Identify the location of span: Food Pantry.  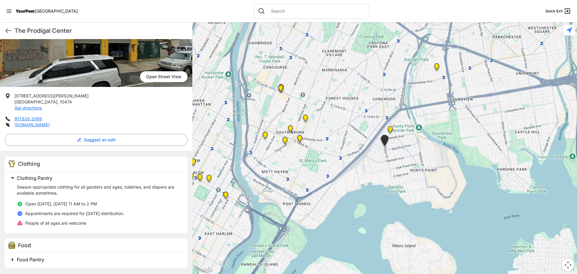
(30, 259).